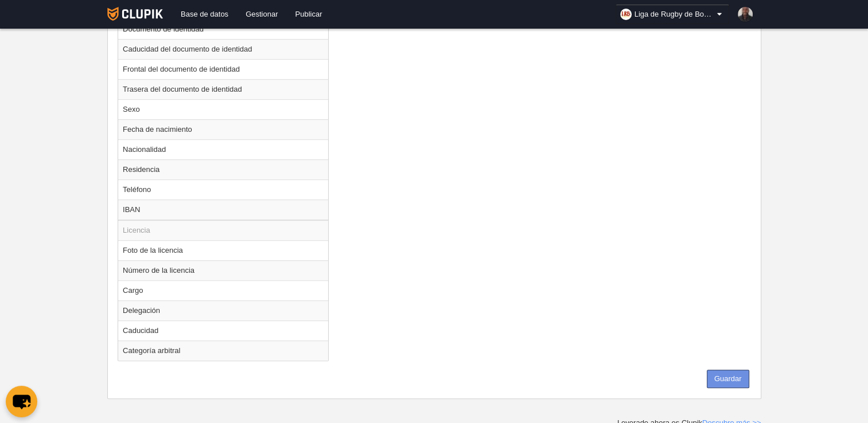 The image size is (868, 423). I want to click on td: Residencia, so click(223, 169).